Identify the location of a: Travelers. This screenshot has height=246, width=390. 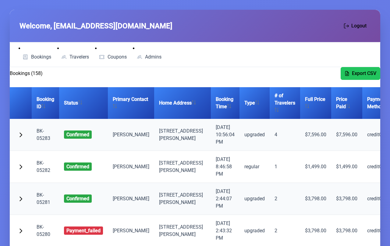
(75, 57).